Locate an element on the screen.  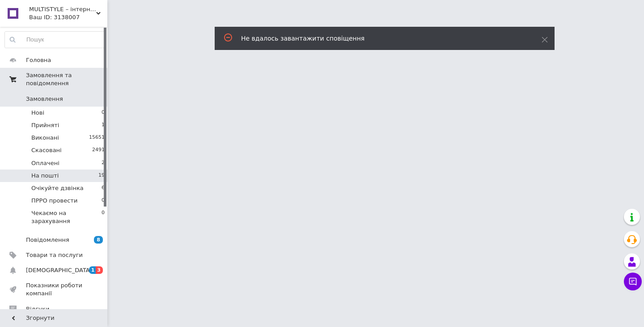
span: Повідомлення is located at coordinates (47, 240).